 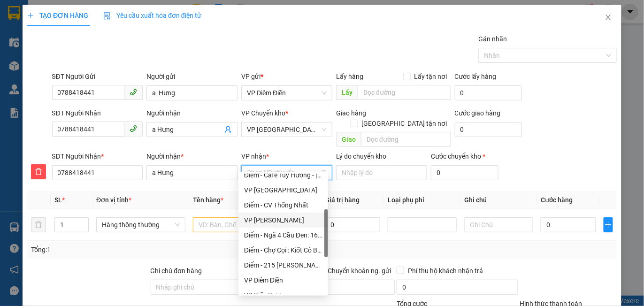 I want to click on span: Cước hàng, so click(x=557, y=200).